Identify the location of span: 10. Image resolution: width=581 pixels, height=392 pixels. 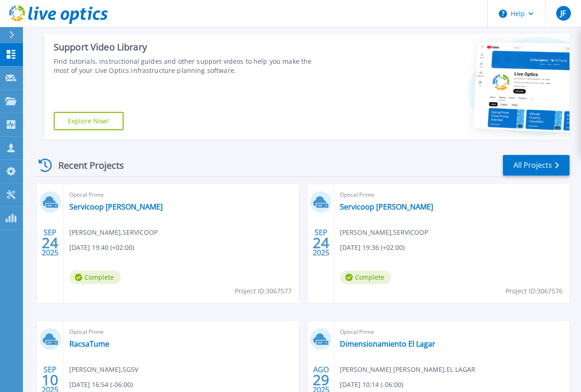
(50, 380).